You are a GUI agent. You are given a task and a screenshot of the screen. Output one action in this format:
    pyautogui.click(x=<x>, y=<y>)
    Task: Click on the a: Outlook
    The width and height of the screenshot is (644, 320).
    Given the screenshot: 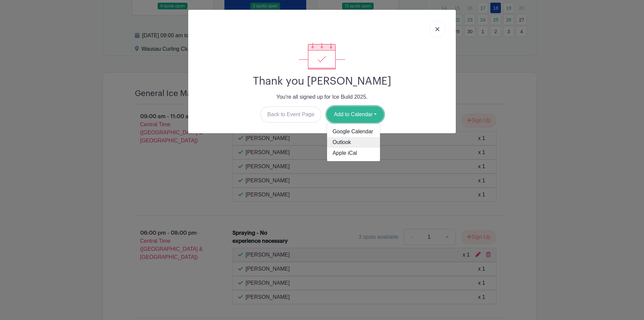 What is the action you would take?
    pyautogui.click(x=354, y=142)
    